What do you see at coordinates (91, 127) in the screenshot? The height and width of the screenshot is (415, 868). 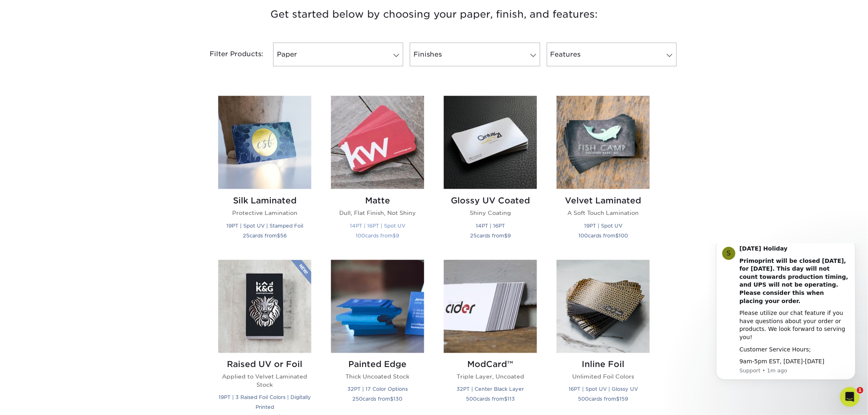 I see `p: Message from Support, sent 1m ago` at bounding box center [91, 127].